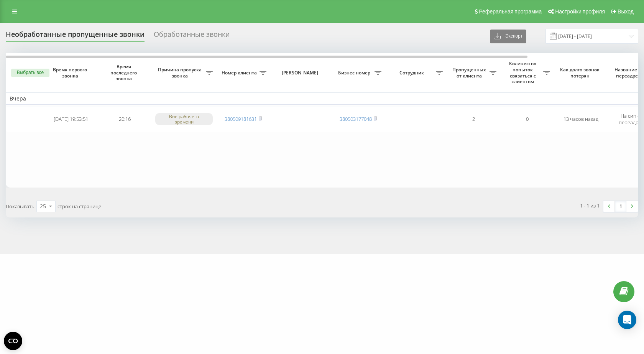  What do you see at coordinates (75, 36) in the screenshot?
I see `div: Необработанные пропущенные звонки` at bounding box center [75, 36].